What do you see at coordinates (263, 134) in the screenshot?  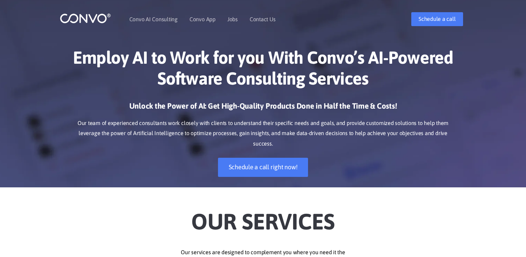 I see `p: Our team of experienced consultants work closely with clients to understand their specific needs ...` at bounding box center [263, 134].